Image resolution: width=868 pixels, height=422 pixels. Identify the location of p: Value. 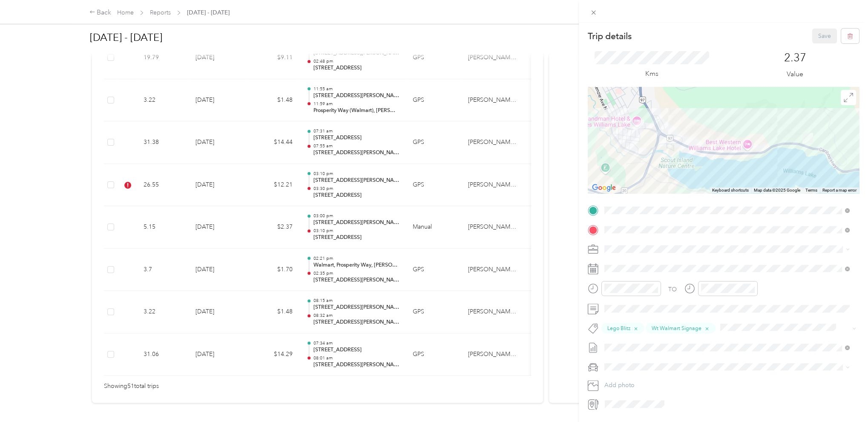
(795, 74).